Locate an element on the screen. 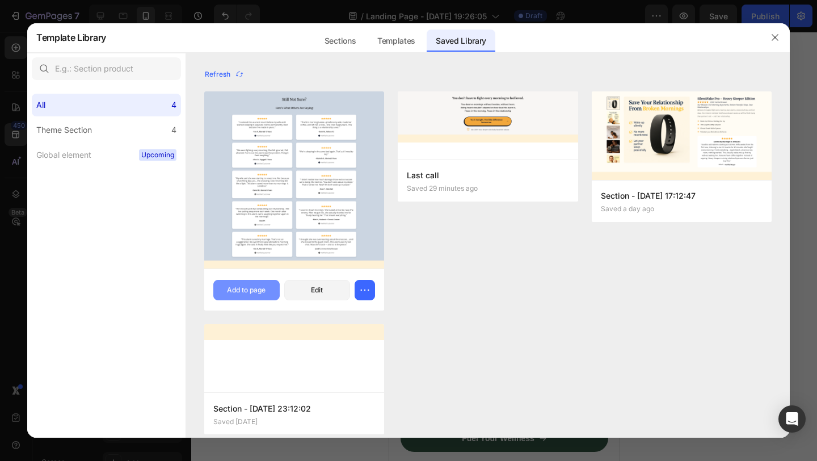  h2: Template Library is located at coordinates (71, 37).